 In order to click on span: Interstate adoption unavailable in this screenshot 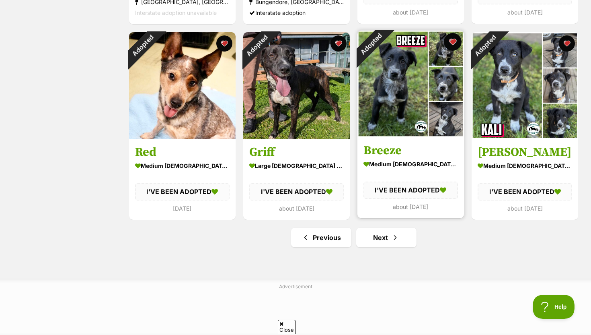, I will do `click(176, 13)`.